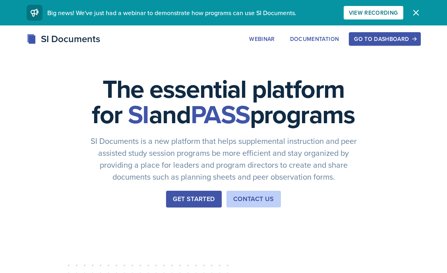 This screenshot has width=447, height=273. Describe the element at coordinates (373, 13) in the screenshot. I see `button: View Recording` at that location.